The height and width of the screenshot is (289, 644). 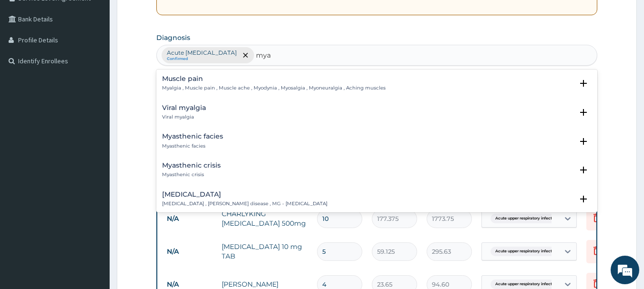 I want to click on p: Myasthenic crisis, so click(x=191, y=175).